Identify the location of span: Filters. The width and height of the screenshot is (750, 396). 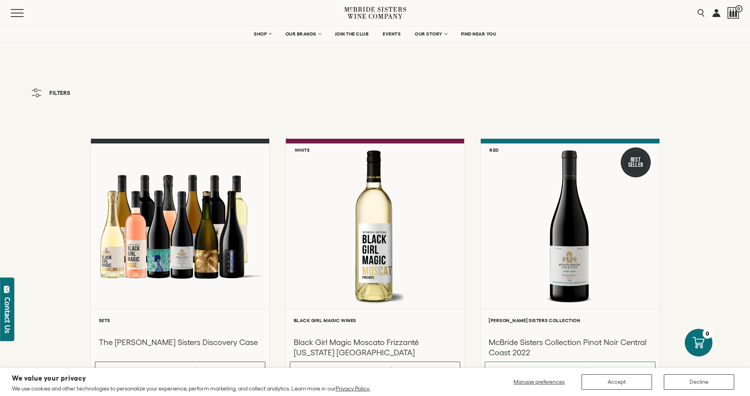
(60, 93).